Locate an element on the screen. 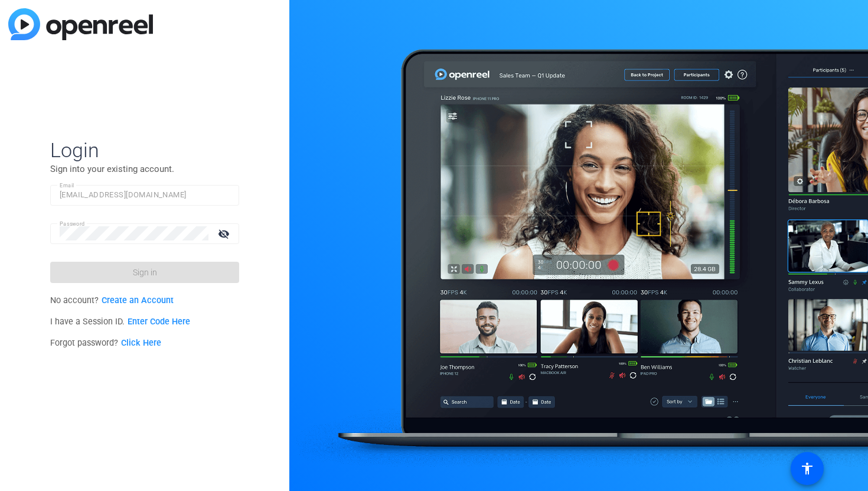 Image resolution: width=868 pixels, height=491 pixels. a: Create an Account is located at coordinates (138, 300).